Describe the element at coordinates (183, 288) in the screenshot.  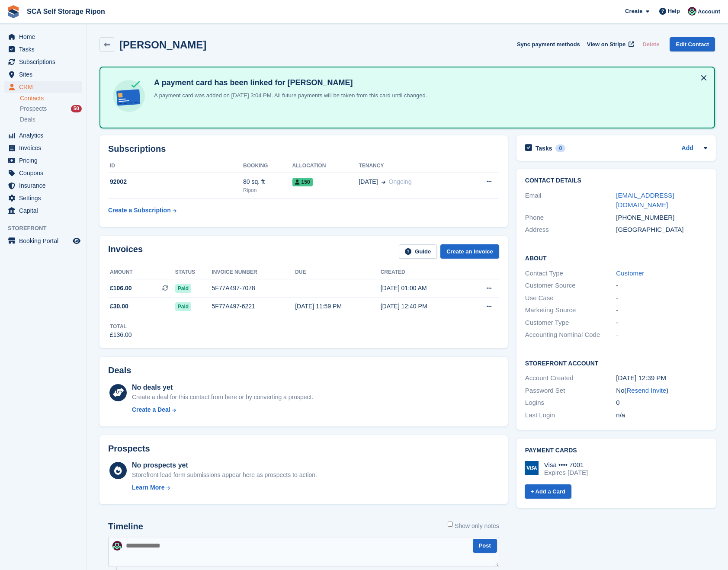
I see `span: Paid` at that location.